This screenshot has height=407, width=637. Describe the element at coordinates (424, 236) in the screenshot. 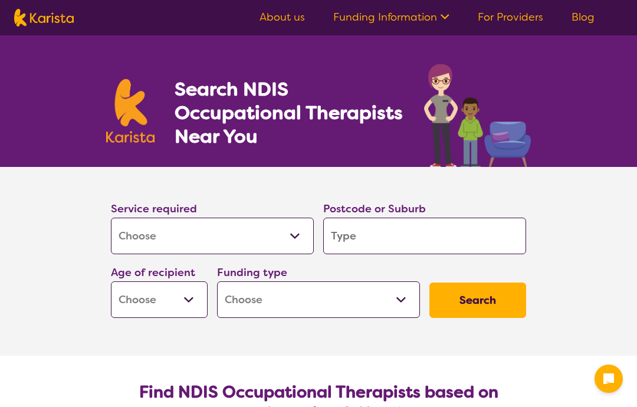

I see `input: Type` at that location.